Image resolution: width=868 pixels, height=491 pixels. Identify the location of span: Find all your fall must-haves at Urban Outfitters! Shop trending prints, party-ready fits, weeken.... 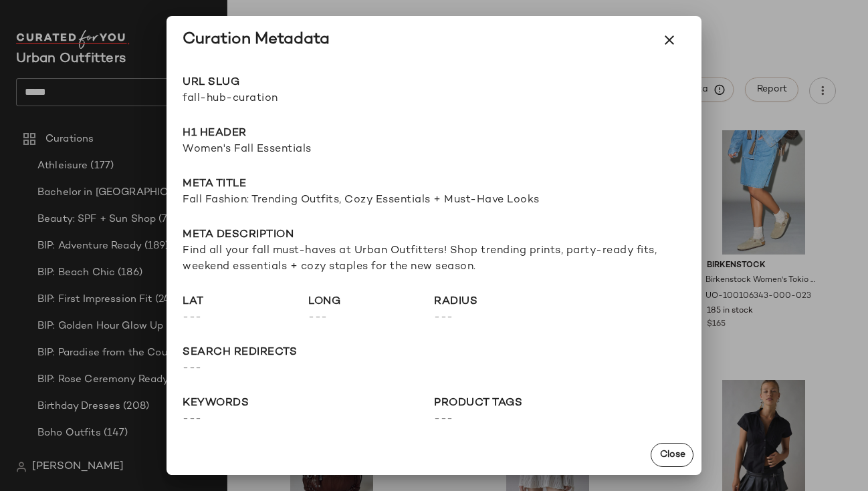
(434, 259).